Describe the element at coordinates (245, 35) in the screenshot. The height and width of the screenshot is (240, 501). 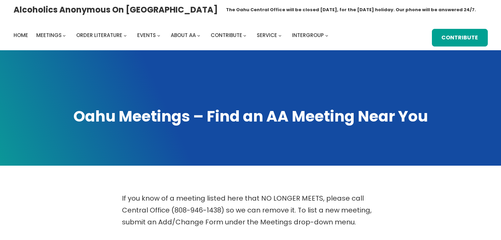
I see `button: Contribute submenu` at that location.